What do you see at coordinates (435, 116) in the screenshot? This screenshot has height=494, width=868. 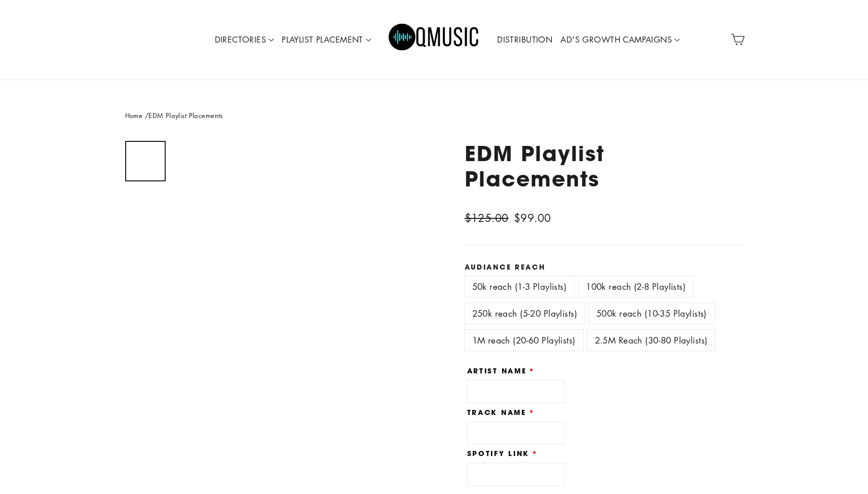 I see `nav: breadcrumbs` at bounding box center [435, 116].